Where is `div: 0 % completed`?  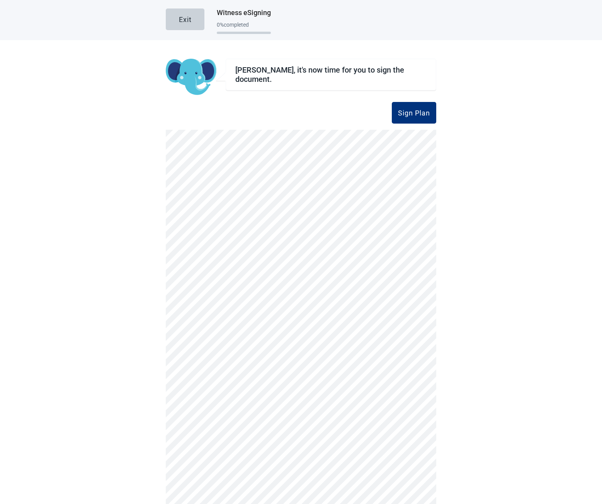 div: 0 % completed is located at coordinates (244, 25).